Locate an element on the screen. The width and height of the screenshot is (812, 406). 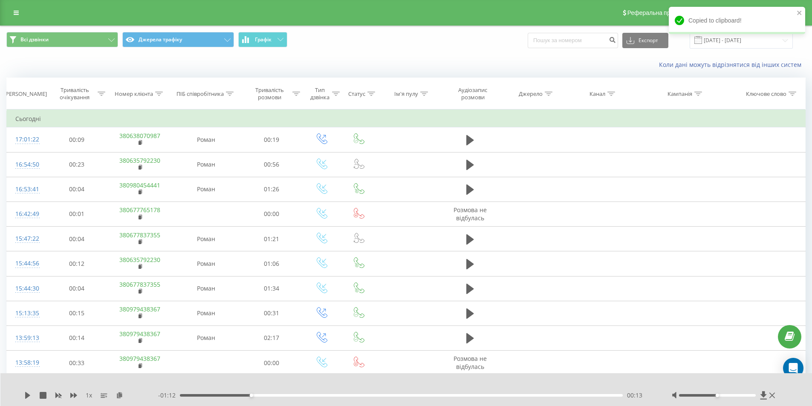
div: ПІБ співробітника is located at coordinates (200, 94).